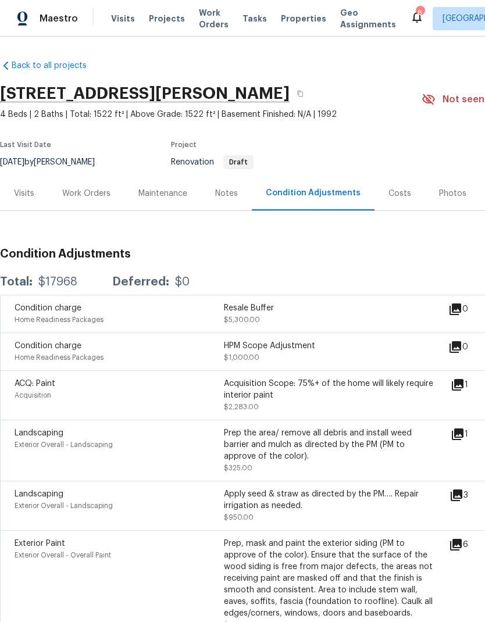 The height and width of the screenshot is (622, 485). What do you see at coordinates (452, 193) in the screenshot?
I see `div: Photos` at bounding box center [452, 193].